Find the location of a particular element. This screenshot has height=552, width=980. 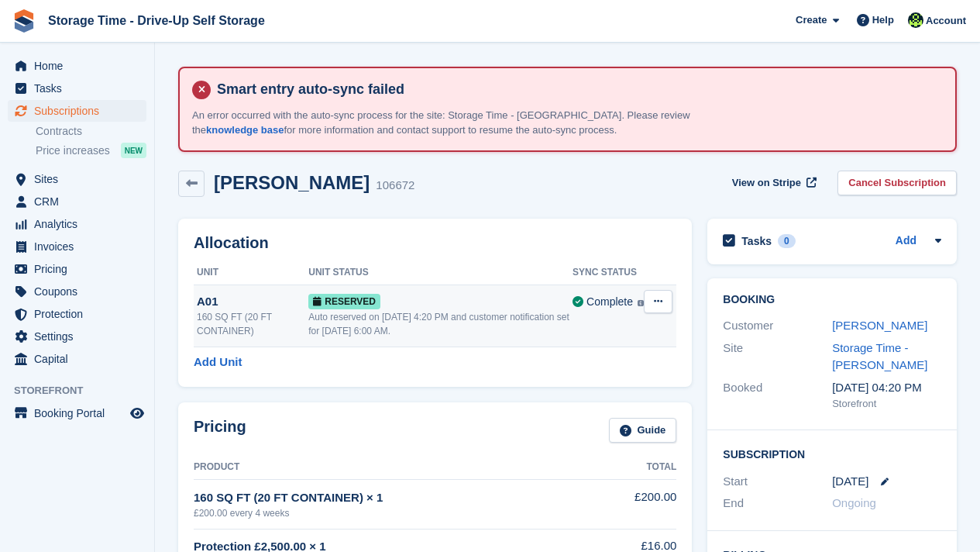

span: CRM is located at coordinates (80, 202).